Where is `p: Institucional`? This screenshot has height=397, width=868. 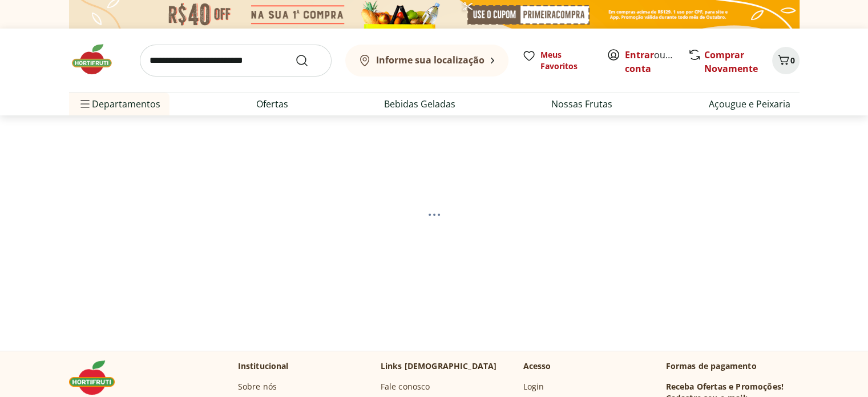
p: Institucional is located at coordinates (263, 366).